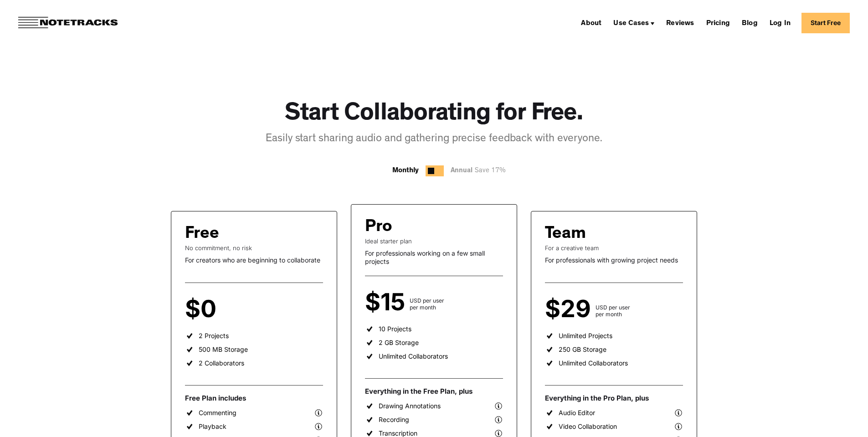 This screenshot has width=868, height=437. Describe the element at coordinates (221, 363) in the screenshot. I see `div: 2 Collaborators` at that location.